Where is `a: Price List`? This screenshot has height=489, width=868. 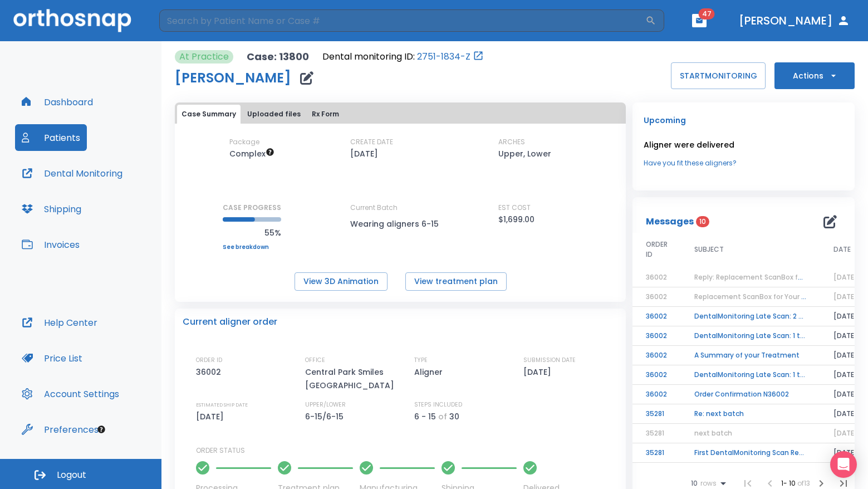
a: Price List is located at coordinates (52, 358).